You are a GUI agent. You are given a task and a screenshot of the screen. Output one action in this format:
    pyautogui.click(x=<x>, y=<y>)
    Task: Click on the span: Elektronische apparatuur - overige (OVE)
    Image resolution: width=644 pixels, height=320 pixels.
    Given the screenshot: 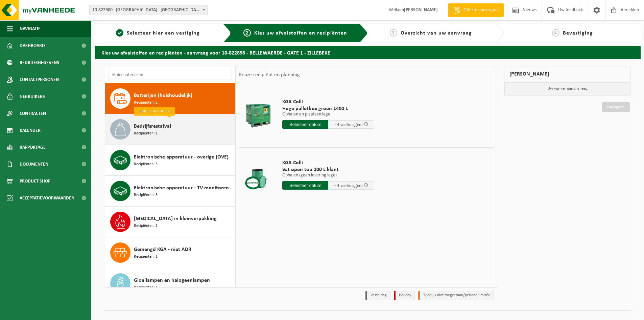 What is the action you would take?
    pyautogui.click(x=181, y=157)
    